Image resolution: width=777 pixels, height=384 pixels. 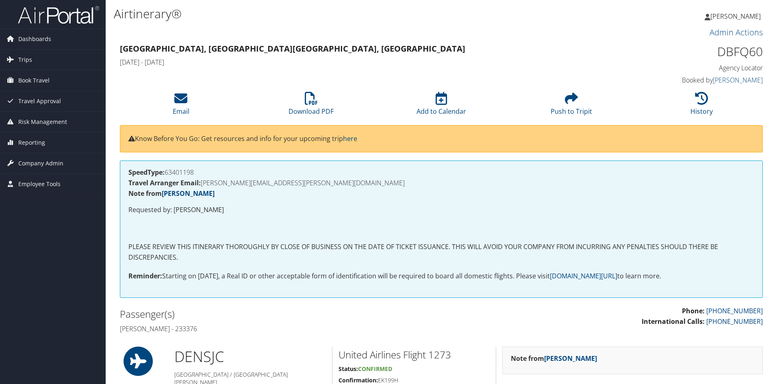 What do you see at coordinates (250, 357) in the screenshot?
I see `h1: DEN SJC` at bounding box center [250, 357].